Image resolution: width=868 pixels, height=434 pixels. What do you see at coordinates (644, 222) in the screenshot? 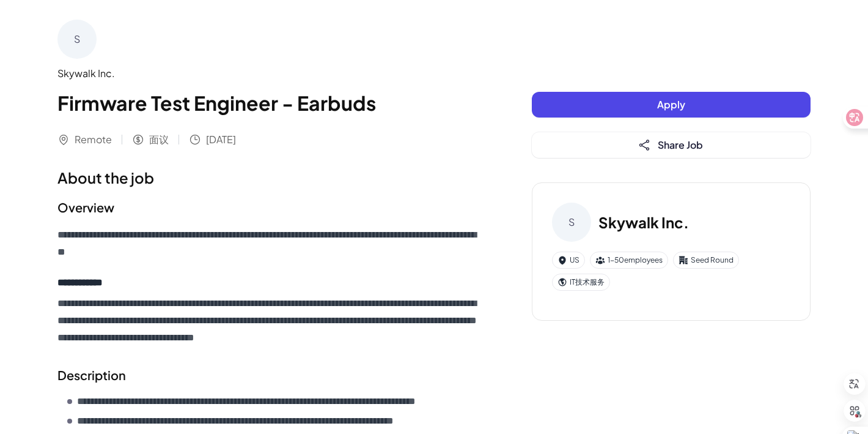
I see `h3: Skywalk Inc.` at bounding box center [644, 222].